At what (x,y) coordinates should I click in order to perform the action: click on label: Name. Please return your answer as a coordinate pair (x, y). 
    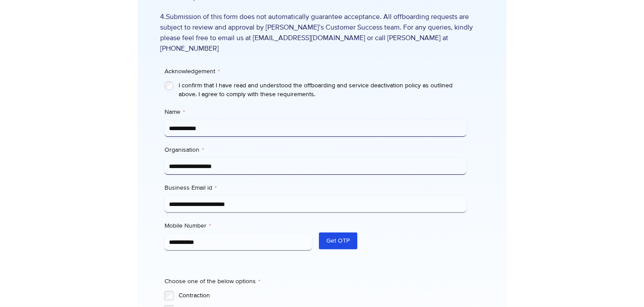
    Looking at the image, I should click on (315, 112).